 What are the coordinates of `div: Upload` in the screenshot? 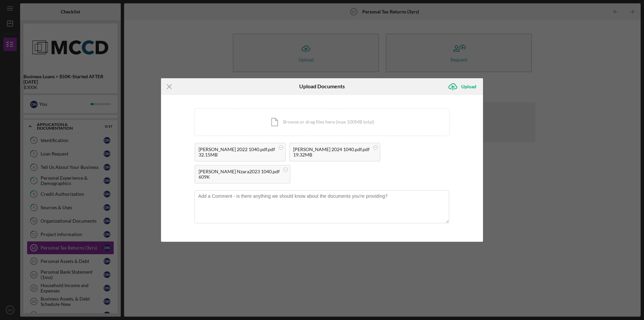 It's located at (469, 86).